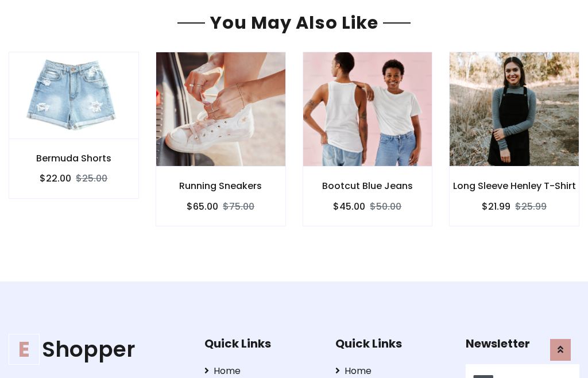 The image size is (588, 378). I want to click on span: You May Also Like, so click(294, 22).